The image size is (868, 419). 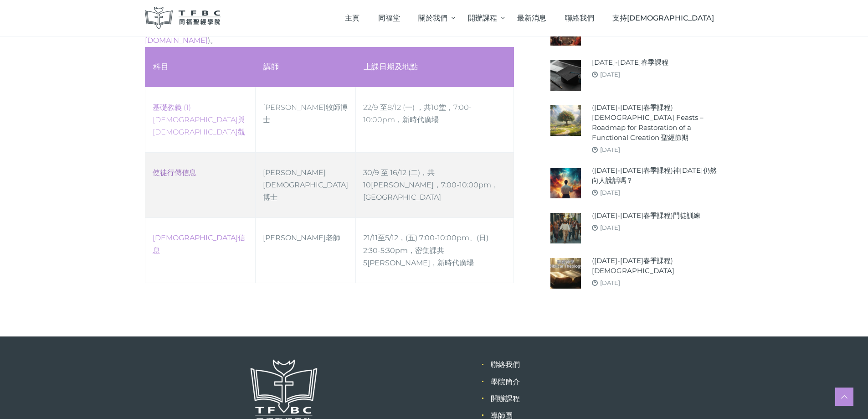 What do you see at coordinates (433, 18) in the screenshot?
I see `span: 關於我們` at bounding box center [433, 18].